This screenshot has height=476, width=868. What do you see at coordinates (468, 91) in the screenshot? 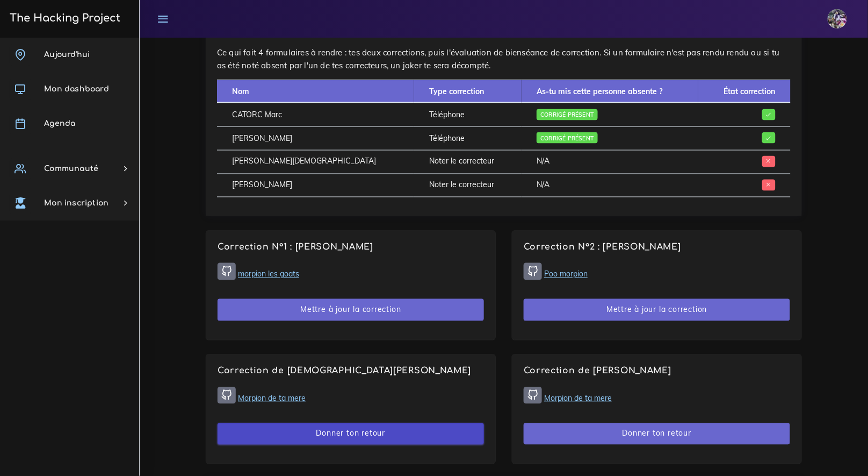
I see `th: Type correction` at bounding box center [468, 91].